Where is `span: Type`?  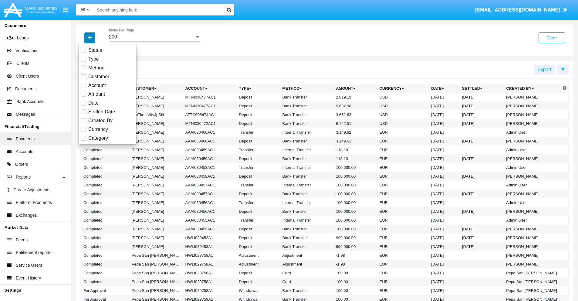
span: Type is located at coordinates (94, 59).